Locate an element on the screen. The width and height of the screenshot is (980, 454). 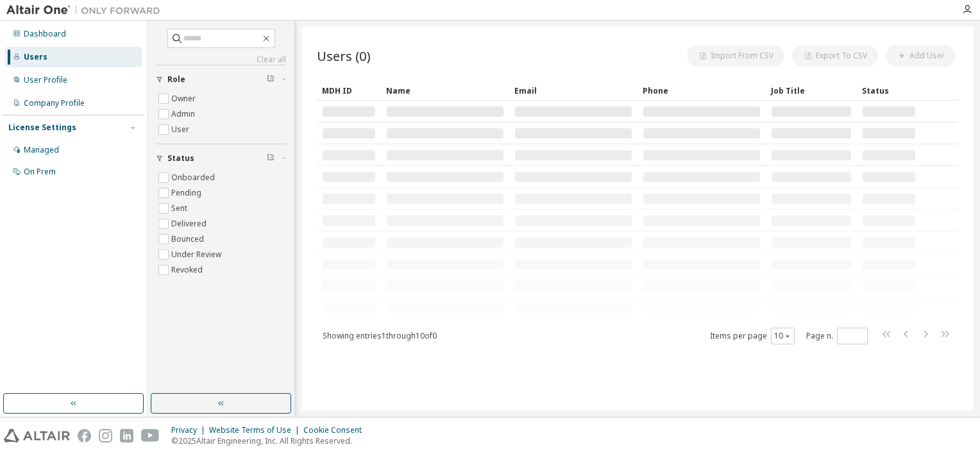
div: Status is located at coordinates (889, 90).